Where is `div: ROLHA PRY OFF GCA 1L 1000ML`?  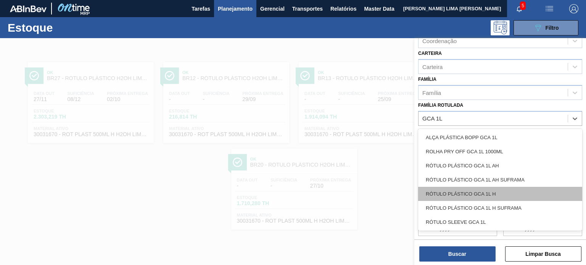 div: ROLHA PRY OFF GCA 1L 1000ML is located at coordinates (500, 152).